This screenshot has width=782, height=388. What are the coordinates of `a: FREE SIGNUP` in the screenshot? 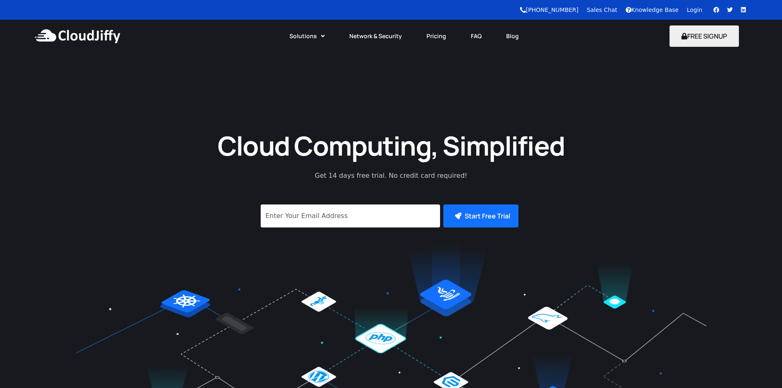 It's located at (704, 36).